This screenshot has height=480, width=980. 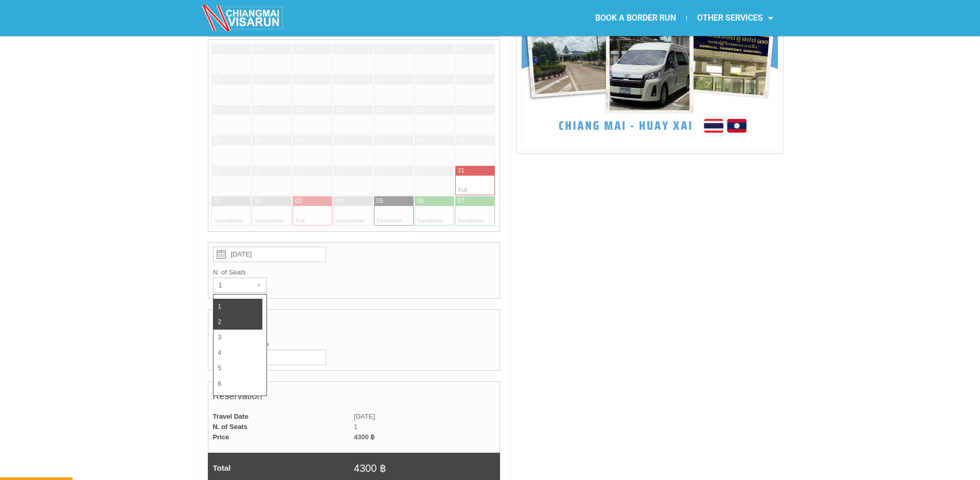 What do you see at coordinates (354, 326) in the screenshot?
I see `h4: Promo Code` at bounding box center [354, 326].